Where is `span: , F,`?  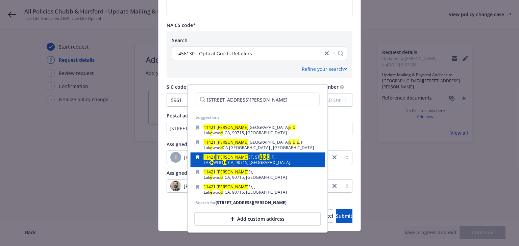
span: , F, is located at coordinates (272, 157).